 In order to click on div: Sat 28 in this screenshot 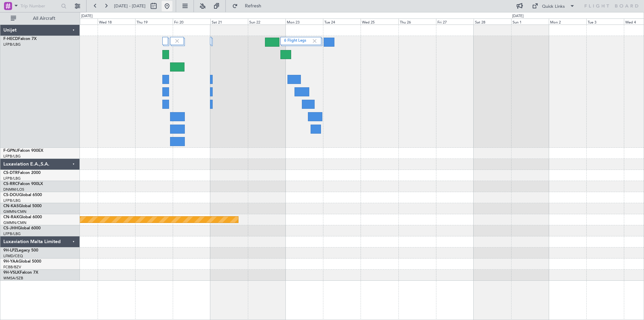, I will do `click(492, 22)`.